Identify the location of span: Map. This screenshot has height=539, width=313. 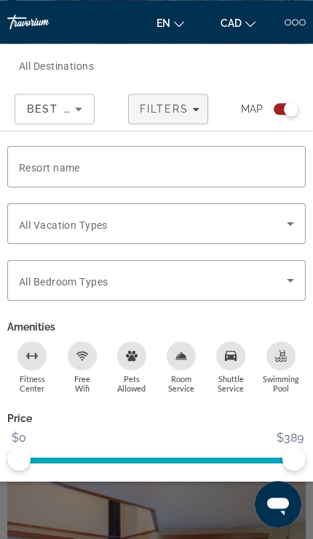
(251, 109).